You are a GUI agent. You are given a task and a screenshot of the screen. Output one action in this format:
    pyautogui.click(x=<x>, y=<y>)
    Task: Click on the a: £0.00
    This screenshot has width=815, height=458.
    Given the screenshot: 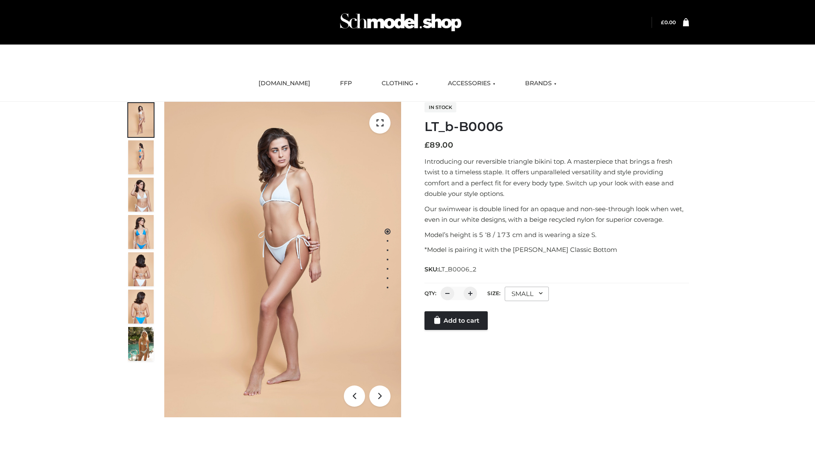 What is the action you would take?
    pyautogui.click(x=668, y=22)
    